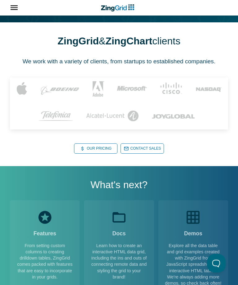 The image size is (238, 285). Describe the element at coordinates (119, 233) in the screenshot. I see `strong: Docs` at that location.